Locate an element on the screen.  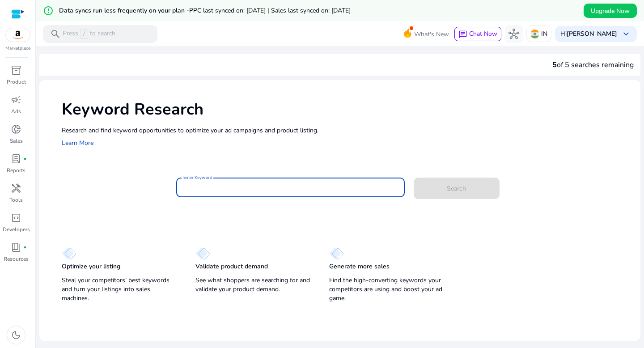
span: campaign is located at coordinates (16, 100).